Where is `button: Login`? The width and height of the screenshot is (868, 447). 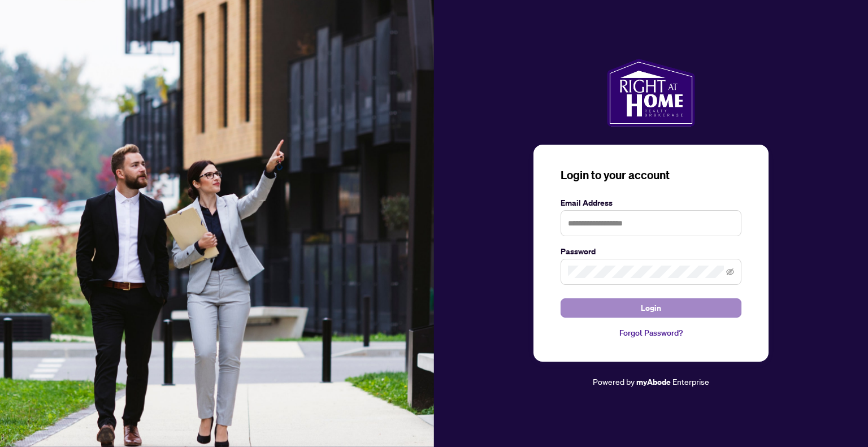 button: Login is located at coordinates (651, 308).